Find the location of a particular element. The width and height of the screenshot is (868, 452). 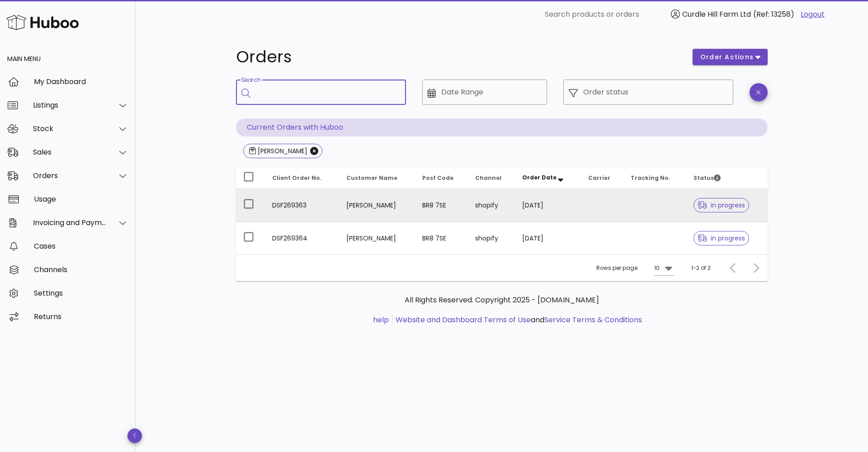

div: Settings is located at coordinates (81, 293).